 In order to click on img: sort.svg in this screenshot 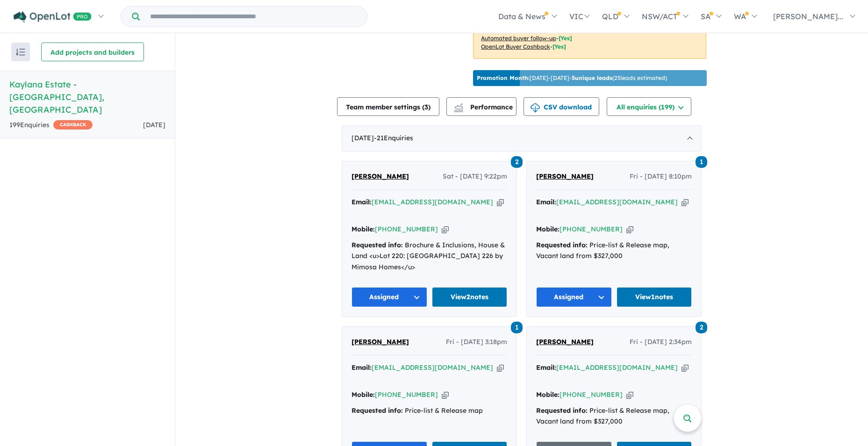, I will do `click(21, 52)`.